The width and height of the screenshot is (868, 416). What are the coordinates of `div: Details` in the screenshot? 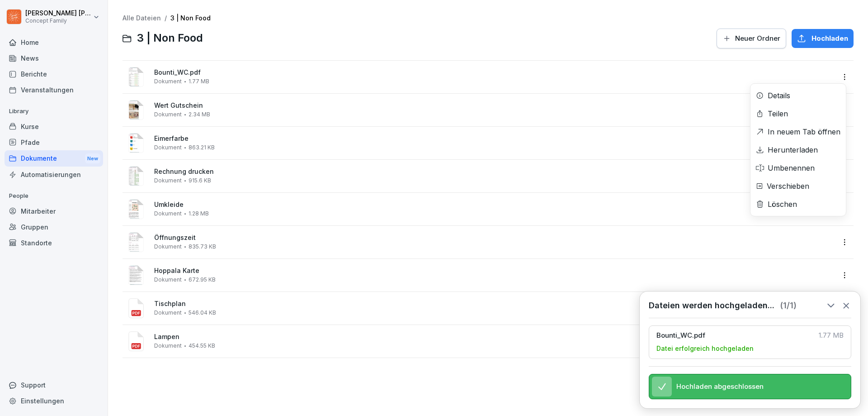 It's located at (779, 95).